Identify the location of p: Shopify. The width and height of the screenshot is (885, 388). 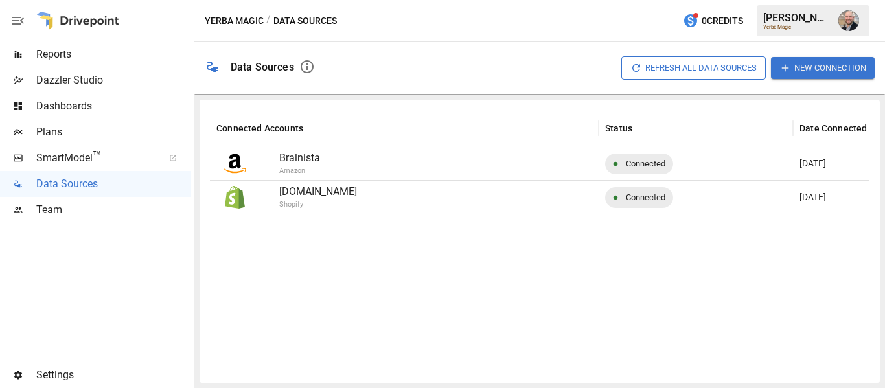
(471, 205).